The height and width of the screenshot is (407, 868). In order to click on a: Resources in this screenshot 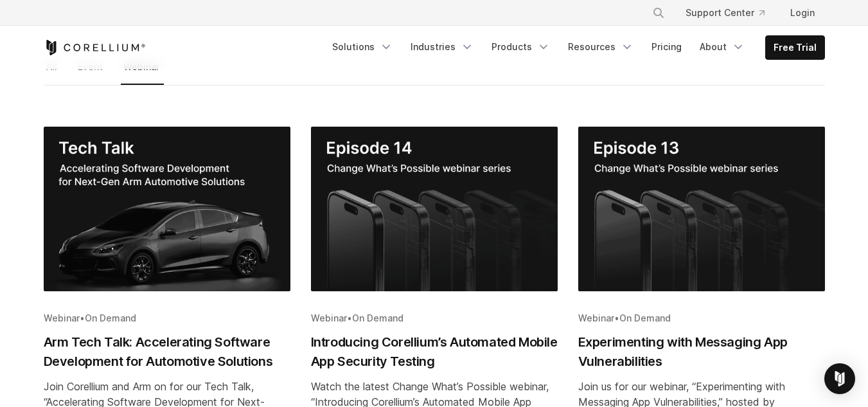, I will do `click(601, 47)`.